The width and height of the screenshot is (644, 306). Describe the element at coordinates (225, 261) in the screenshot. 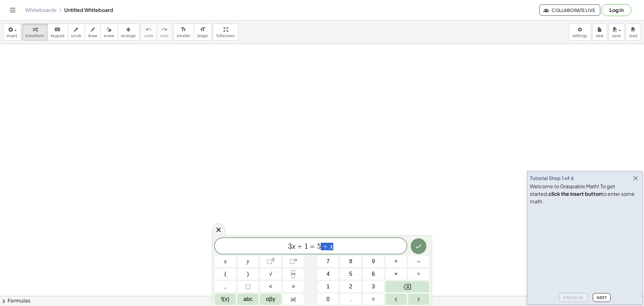

I see `span: x` at that location.